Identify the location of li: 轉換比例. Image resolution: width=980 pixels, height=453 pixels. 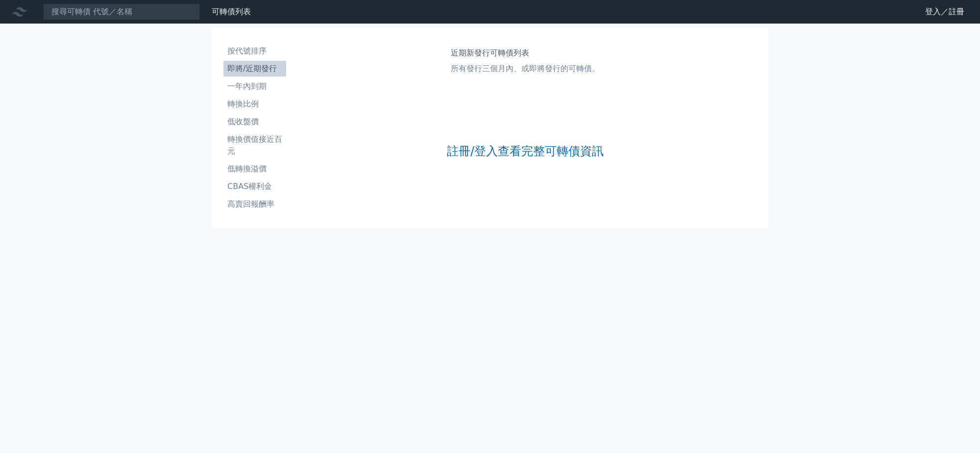
(255, 104).